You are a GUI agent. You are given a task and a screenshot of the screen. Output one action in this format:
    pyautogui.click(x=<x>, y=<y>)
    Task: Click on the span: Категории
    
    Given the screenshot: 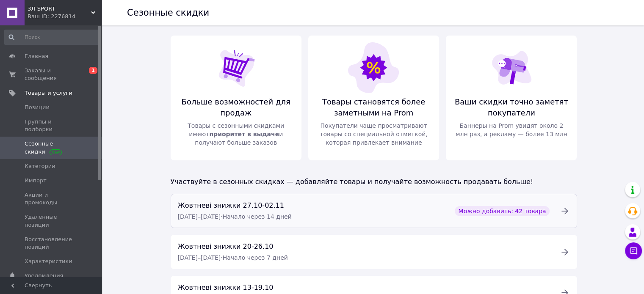 What is the action you would take?
    pyautogui.click(x=40, y=166)
    